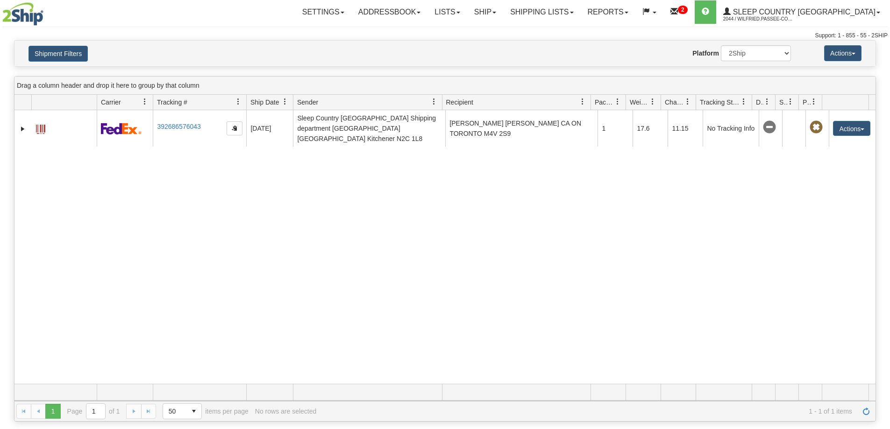 This screenshot has width=890, height=429. What do you see at coordinates (172, 102) in the screenshot?
I see `span: Tracking #` at bounding box center [172, 102].